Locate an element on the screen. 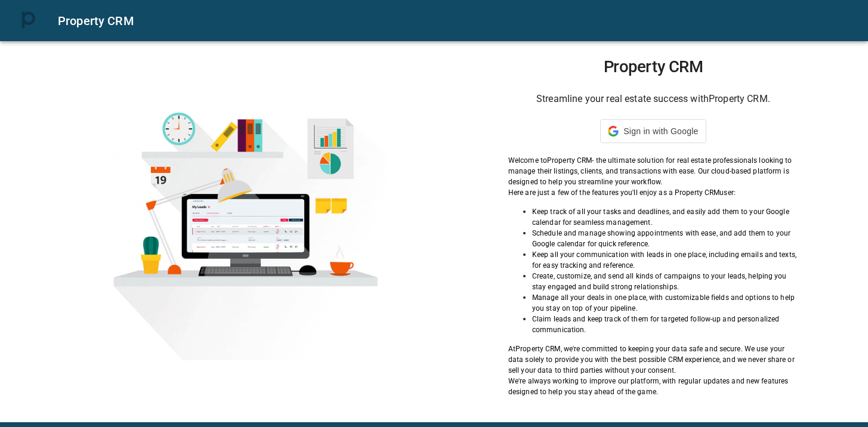 The height and width of the screenshot is (427, 868). p: Here are just a few of the features you'll enjoy as a Property CRM user: is located at coordinates (653, 192).